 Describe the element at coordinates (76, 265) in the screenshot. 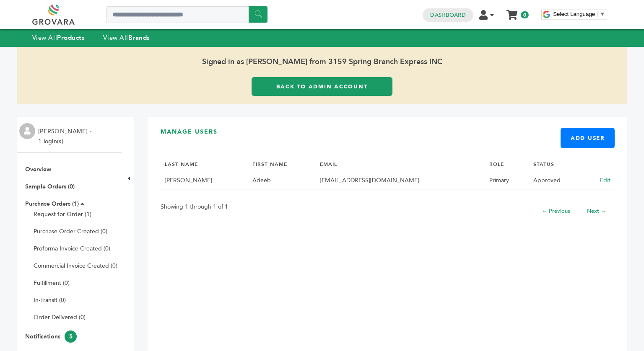

I see `a: Commercial Invoice Created (0)` at that location.